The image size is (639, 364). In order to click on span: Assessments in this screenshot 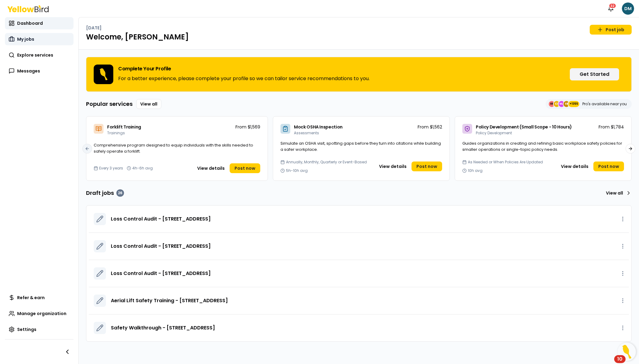, I will do `click(306, 133)`.